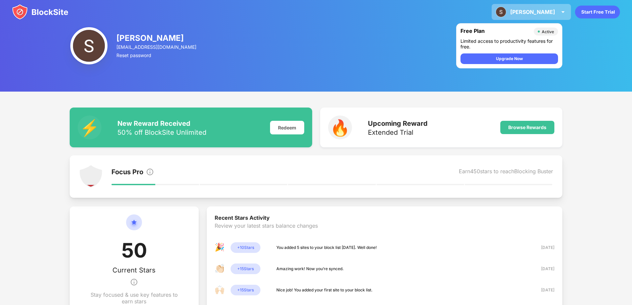 This screenshot has height=305, width=632. Describe the element at coordinates (40, 12) in the screenshot. I see `img: blocksite-icon.svg` at that location.